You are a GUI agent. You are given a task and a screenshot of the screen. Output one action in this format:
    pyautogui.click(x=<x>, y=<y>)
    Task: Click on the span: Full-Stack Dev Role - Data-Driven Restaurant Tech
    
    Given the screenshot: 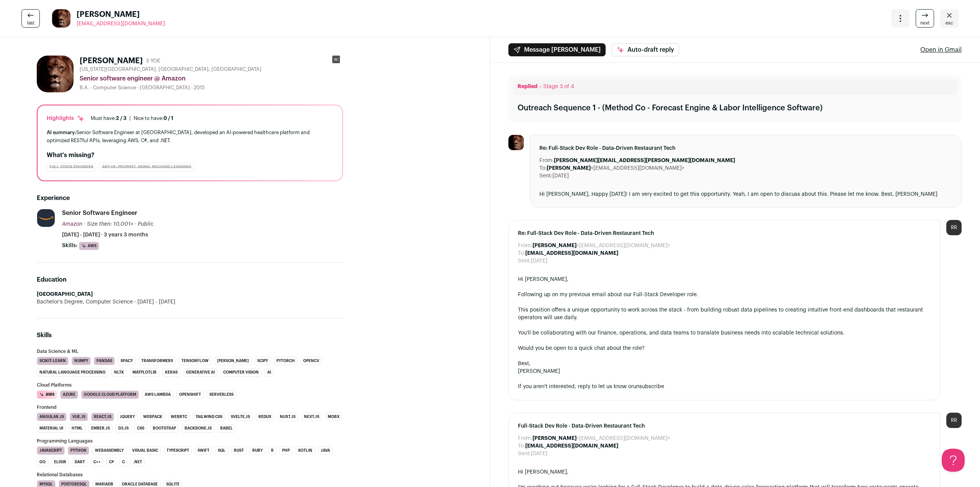 What is the action you would take?
    pyautogui.click(x=724, y=426)
    